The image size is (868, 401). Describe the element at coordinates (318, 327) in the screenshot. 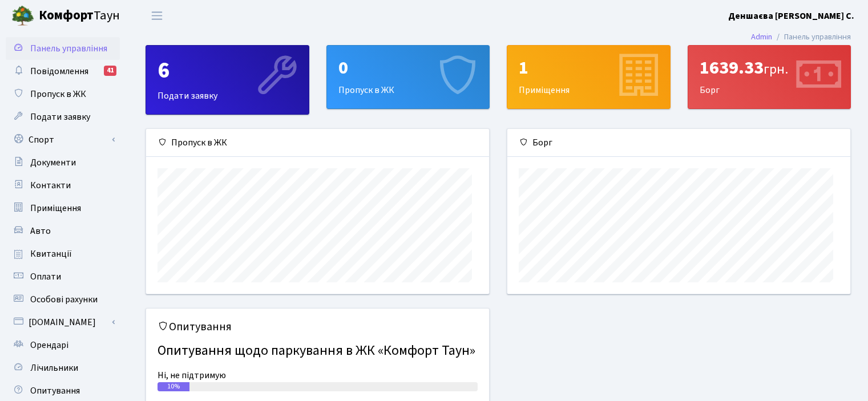

I see `h5: Опитування` at that location.